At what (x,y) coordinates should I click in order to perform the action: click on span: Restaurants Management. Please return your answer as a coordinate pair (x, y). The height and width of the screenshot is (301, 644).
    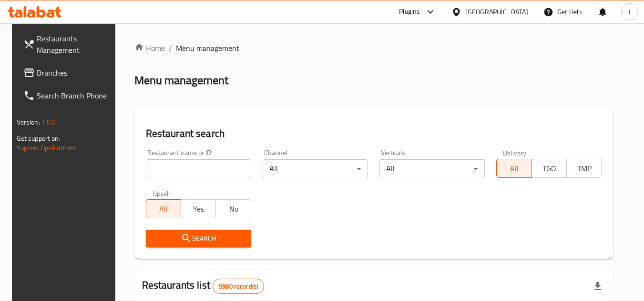
    Looking at the image, I should click on (74, 44).